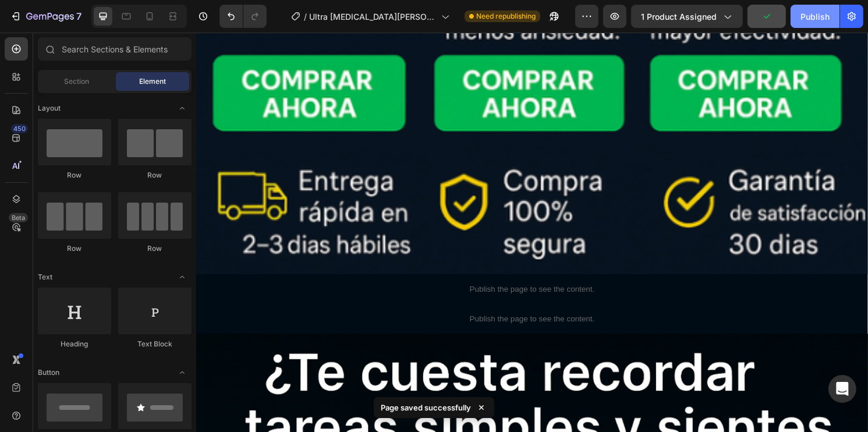 The width and height of the screenshot is (868, 432). I want to click on div: 450, so click(19, 129).